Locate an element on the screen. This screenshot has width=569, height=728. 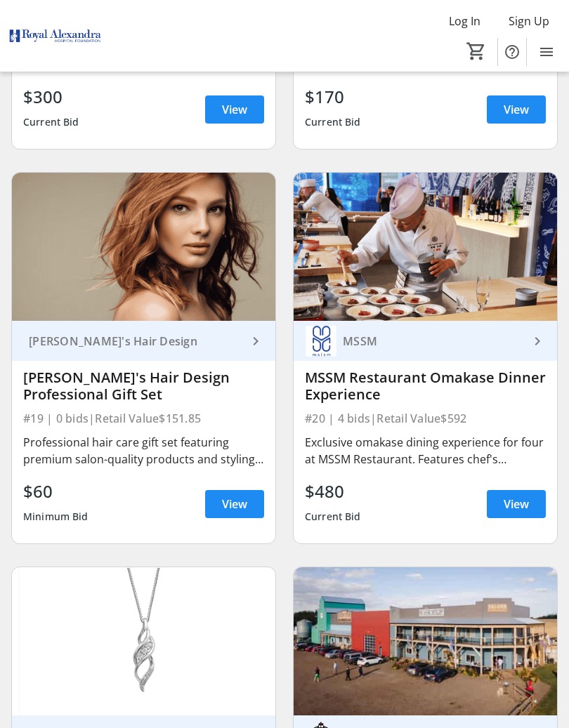
img: 0.4 Carat Diamond Silver Necklace is located at coordinates (143, 642).